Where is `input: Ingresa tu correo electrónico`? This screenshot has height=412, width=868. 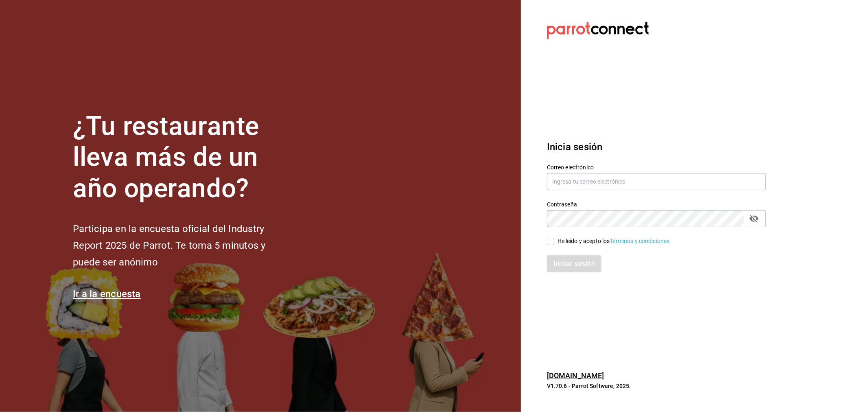 input: Ingresa tu correo electrónico is located at coordinates (656, 182).